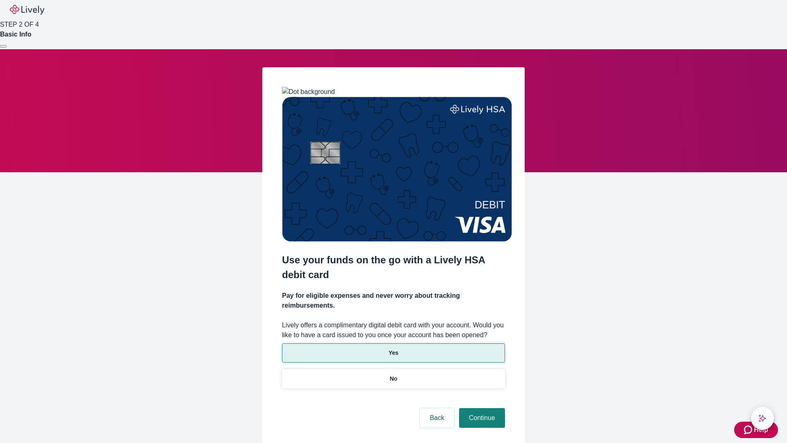 This screenshot has height=443, width=787. I want to click on svg: Lively AI Assistant, so click(762, 418).